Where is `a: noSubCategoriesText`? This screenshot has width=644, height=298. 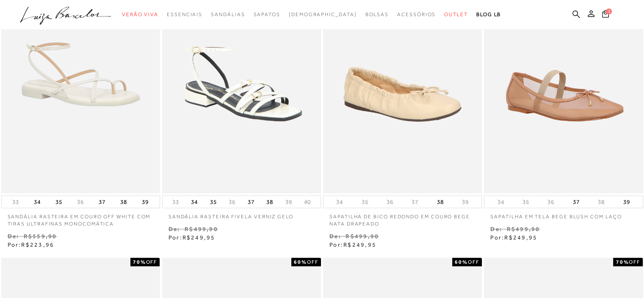
a: noSubCategoriesText is located at coordinates (323, 14).